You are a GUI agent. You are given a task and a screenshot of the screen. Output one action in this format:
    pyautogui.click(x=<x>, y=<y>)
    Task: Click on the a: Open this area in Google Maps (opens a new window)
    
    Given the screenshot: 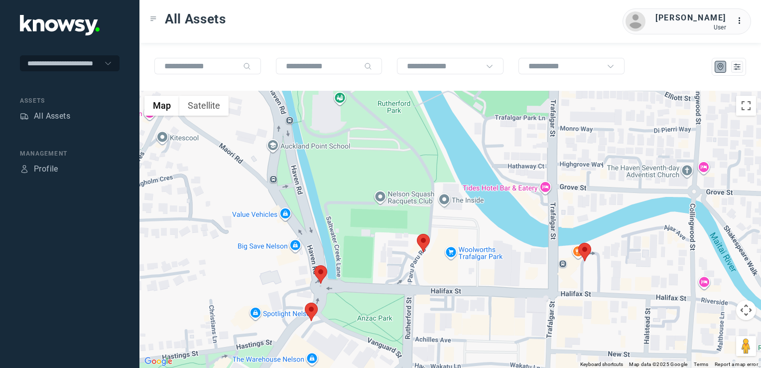 What is the action you would take?
    pyautogui.click(x=158, y=361)
    